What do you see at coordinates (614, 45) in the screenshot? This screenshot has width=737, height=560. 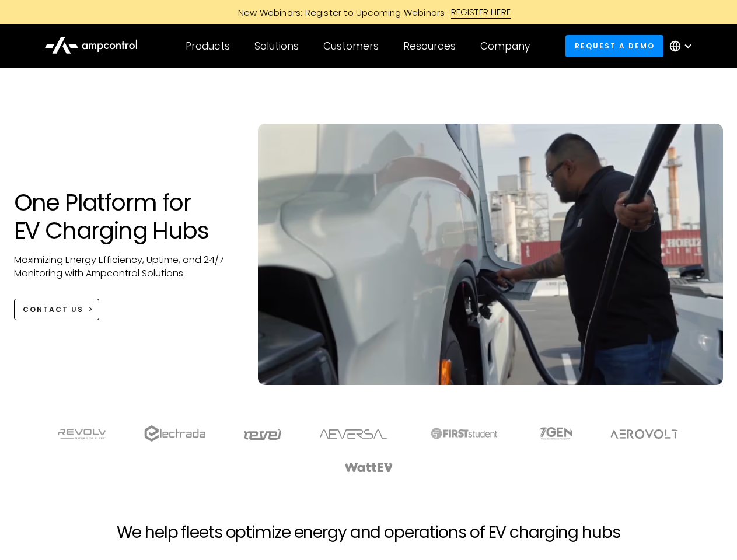 I see `a: Request a demo` at bounding box center [614, 45].